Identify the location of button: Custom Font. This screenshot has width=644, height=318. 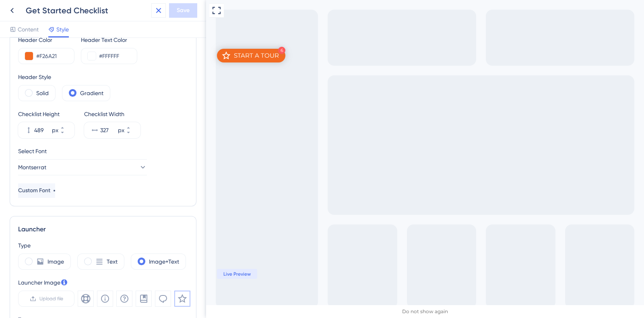
(37, 190).